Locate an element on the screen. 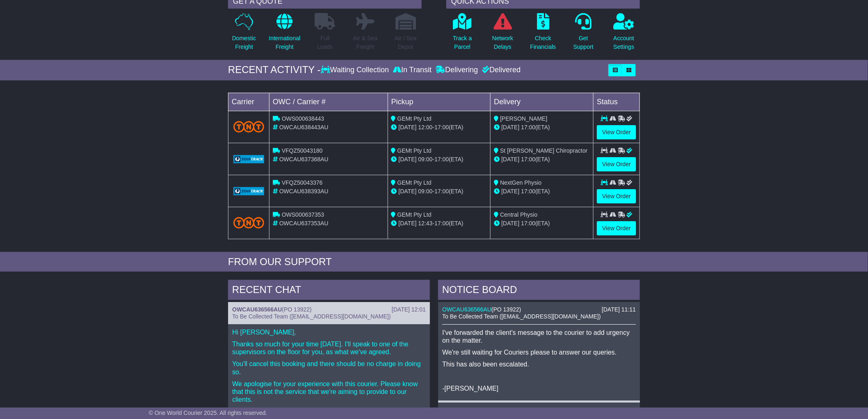  div: NOTICE BOARD is located at coordinates (539, 291).